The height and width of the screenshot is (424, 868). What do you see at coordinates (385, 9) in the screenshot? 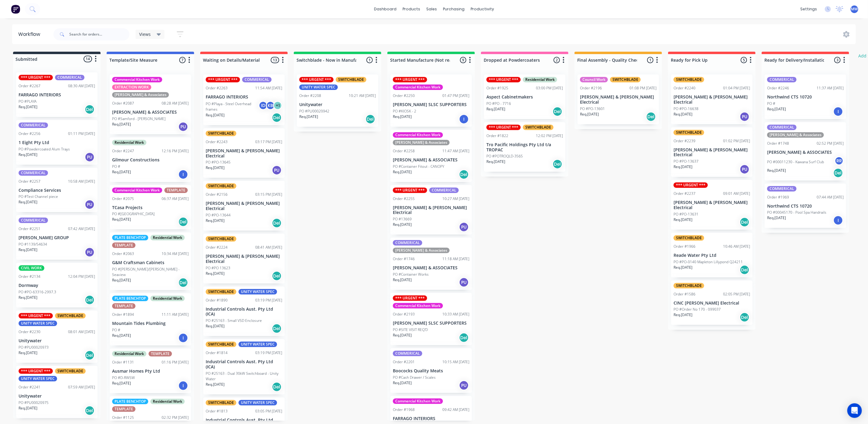
I see `a: dashboard` at bounding box center [385, 9].